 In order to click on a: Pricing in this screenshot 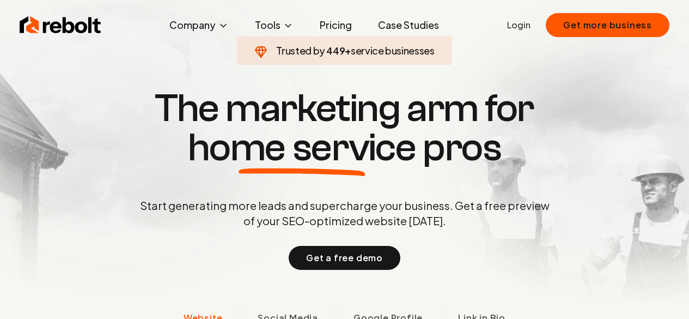, I will do `click(336, 25)`.